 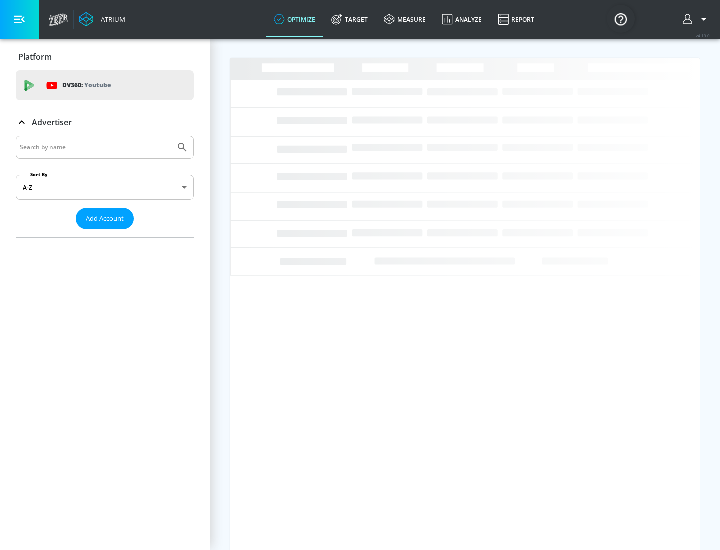 What do you see at coordinates (105, 57) in the screenshot?
I see `div: Platform` at bounding box center [105, 57].